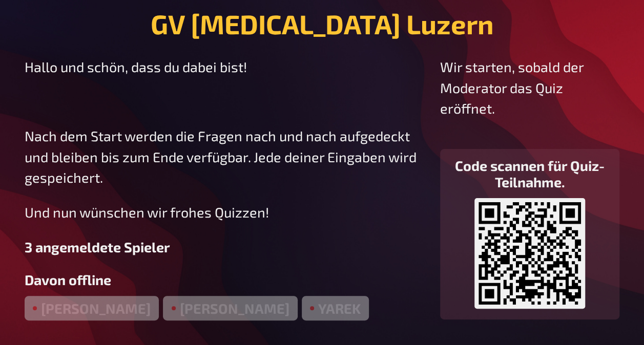 This screenshot has height=345, width=644. Describe the element at coordinates (335, 308) in the screenshot. I see `div: Yarek` at that location.